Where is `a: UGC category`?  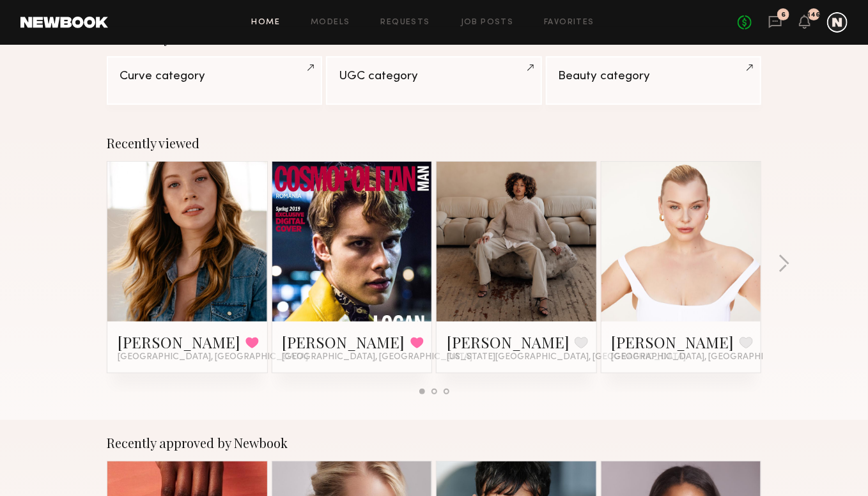 a: UGC category is located at coordinates (434, 81).